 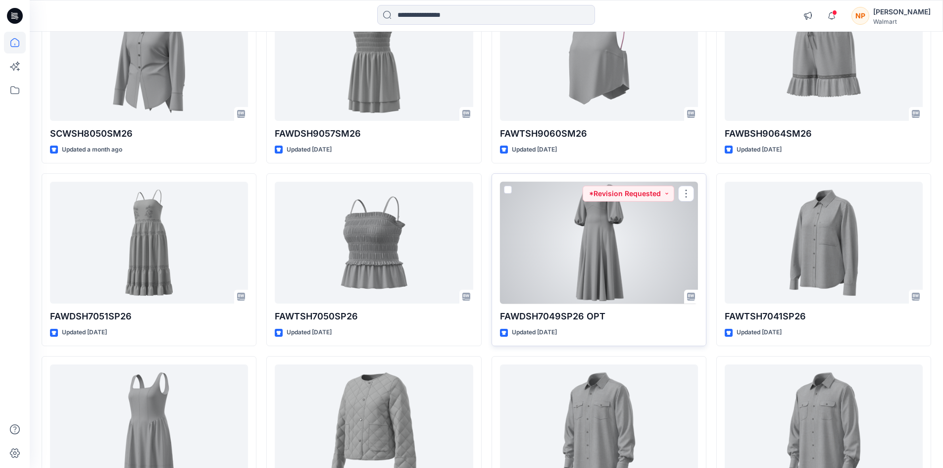 What do you see at coordinates (374, 316) in the screenshot?
I see `p: FAWTSH7050SP26` at bounding box center [374, 316].